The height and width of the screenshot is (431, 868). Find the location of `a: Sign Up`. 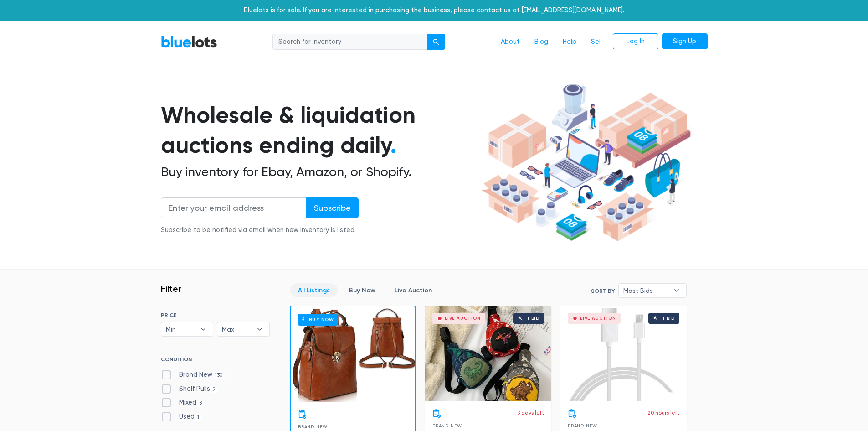

a: Sign Up is located at coordinates (685, 42).